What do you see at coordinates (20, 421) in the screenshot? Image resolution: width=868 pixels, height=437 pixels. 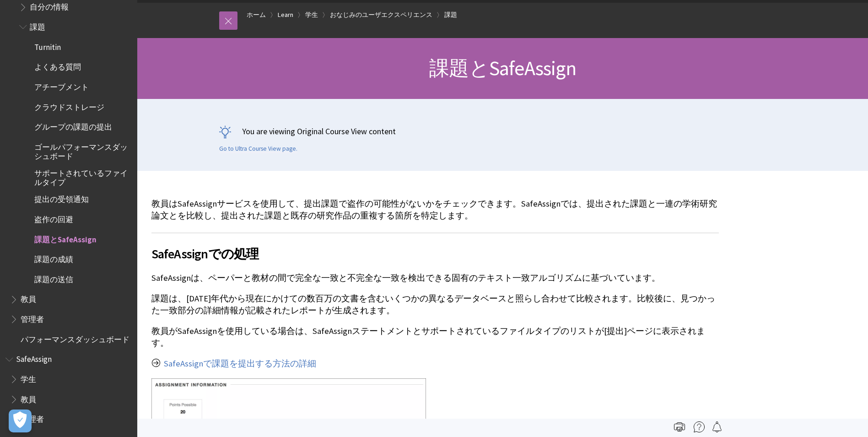 I see `button: 優先設定センターを開く` at bounding box center [20, 421].